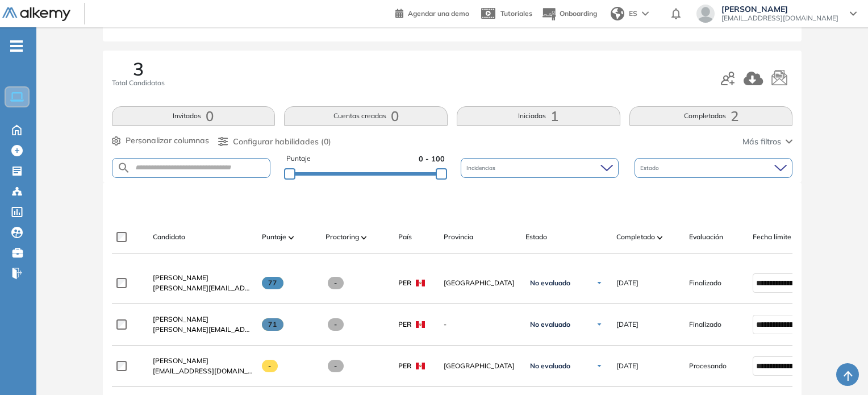 The height and width of the screenshot is (395, 868). What do you see at coordinates (482, 167) in the screenshot?
I see `span: Incidencias` at bounding box center [482, 167].